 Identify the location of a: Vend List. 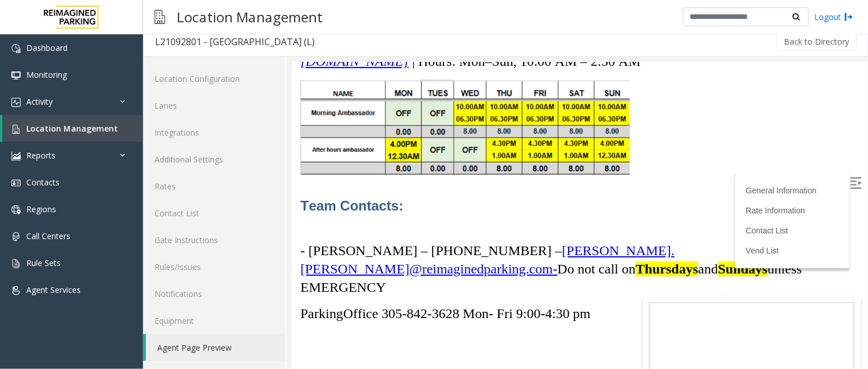
(471, 188).